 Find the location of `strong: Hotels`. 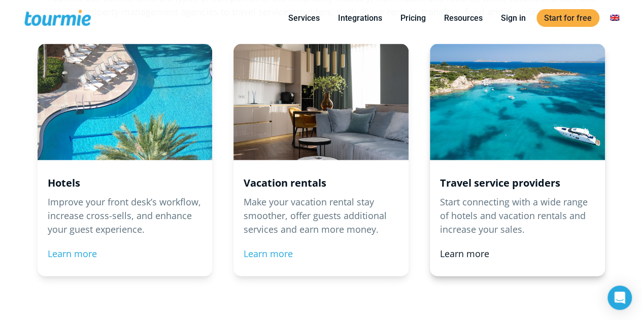

strong: Hotels is located at coordinates (64, 183).